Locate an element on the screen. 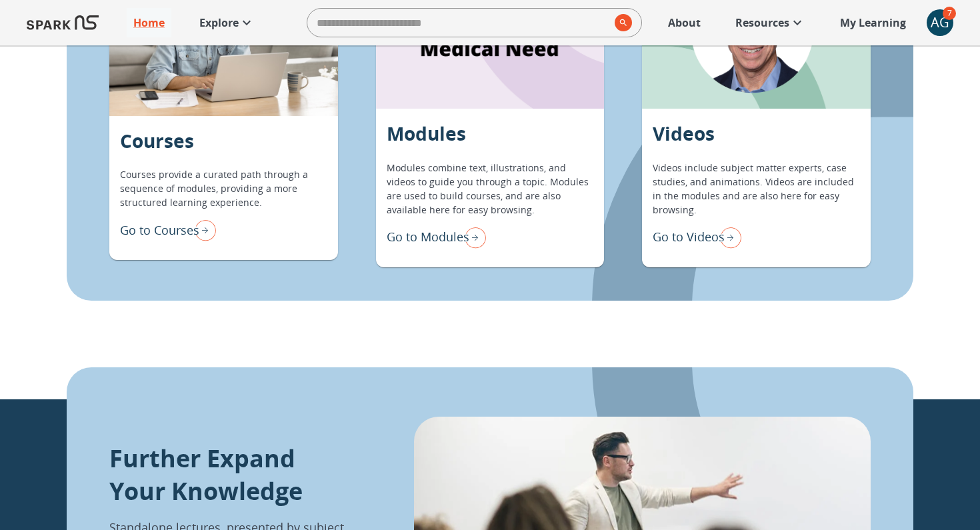 Image resolution: width=980 pixels, height=530 pixels. button: account of current user is located at coordinates (940, 22).